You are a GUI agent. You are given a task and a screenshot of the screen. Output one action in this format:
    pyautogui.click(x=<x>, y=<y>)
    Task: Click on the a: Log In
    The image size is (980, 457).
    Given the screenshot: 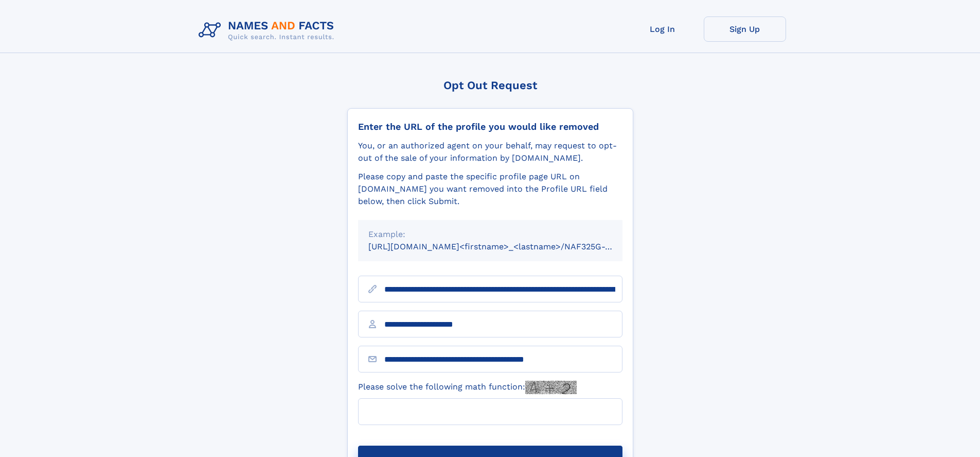 What is the action you would take?
    pyautogui.click(x=663, y=29)
    